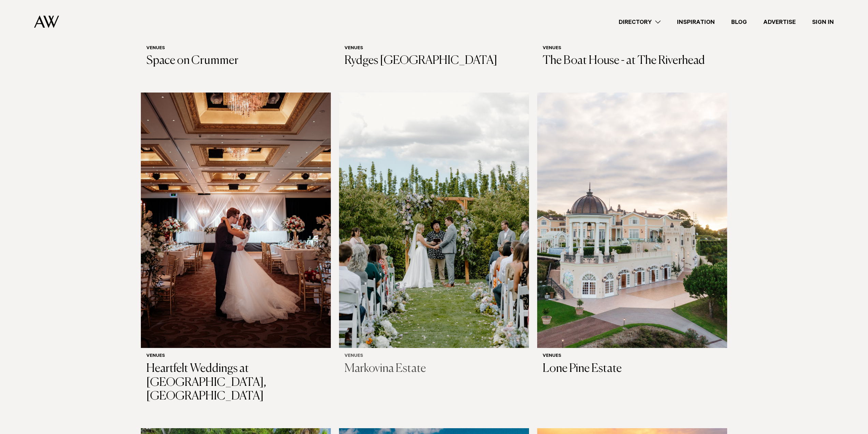 The width and height of the screenshot is (868, 434). Describe the element at coordinates (632, 237) in the screenshot. I see `a: Exterior view of Lone Pine Estate Venues Lone Pine Estate` at that location.